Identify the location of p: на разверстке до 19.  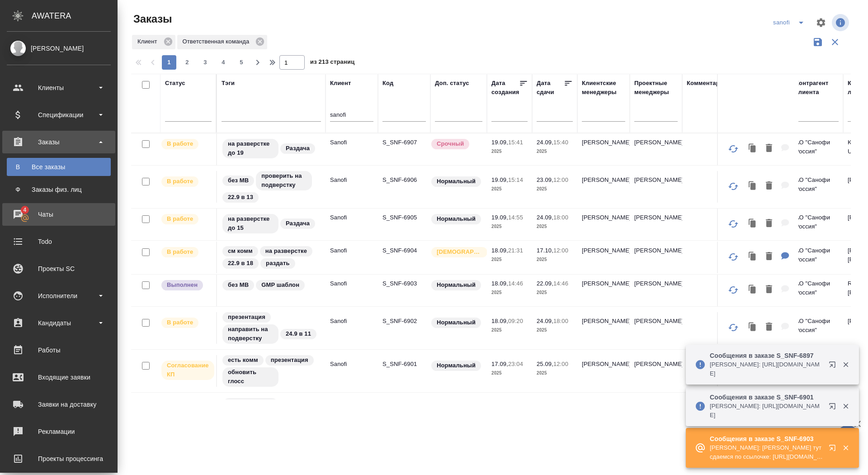
(250, 149).